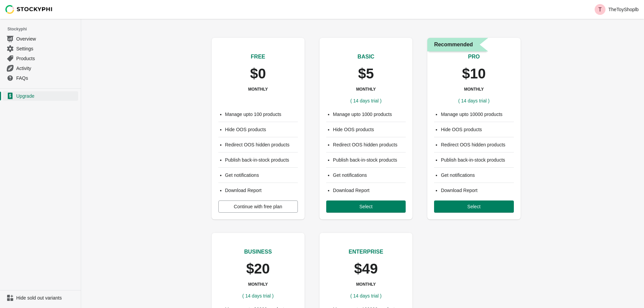  I want to click on p: $5, so click(366, 73).